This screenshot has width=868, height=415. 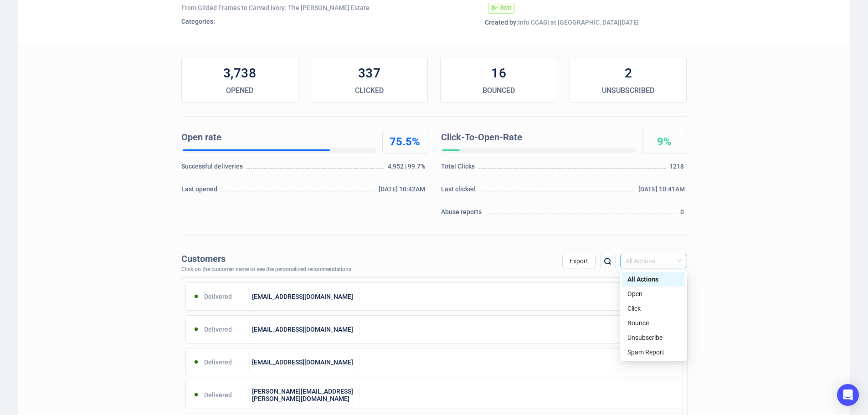 I want to click on div: Open Intercom Messenger, so click(x=848, y=395).